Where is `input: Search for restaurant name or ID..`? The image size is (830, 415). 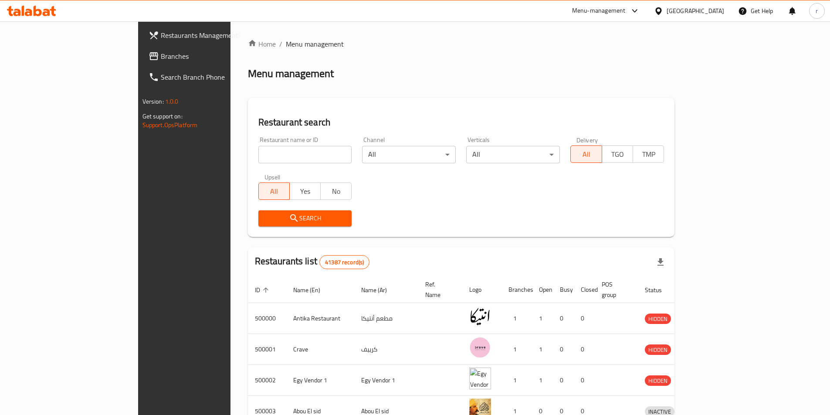 input: Search for restaurant name or ID.. is located at coordinates (305, 155).